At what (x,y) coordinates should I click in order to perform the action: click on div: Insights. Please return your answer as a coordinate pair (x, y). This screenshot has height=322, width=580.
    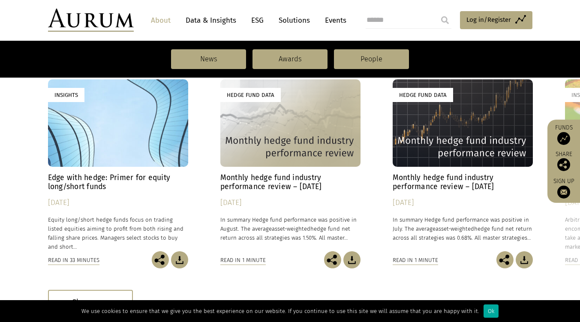
    Looking at the image, I should click on (66, 95).